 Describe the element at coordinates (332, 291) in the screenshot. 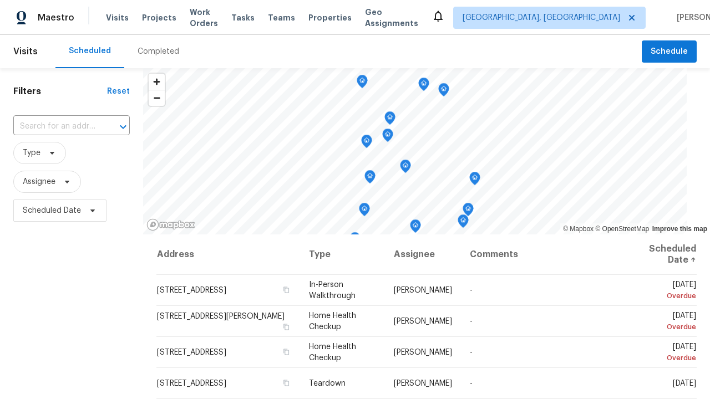

I see `span: In-Person Walkthrough` at that location.